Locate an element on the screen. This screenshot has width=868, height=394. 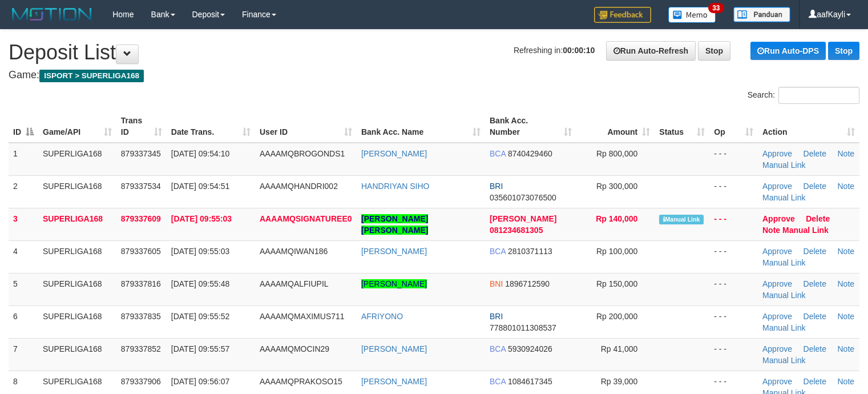
label: Search: is located at coordinates (804, 95).